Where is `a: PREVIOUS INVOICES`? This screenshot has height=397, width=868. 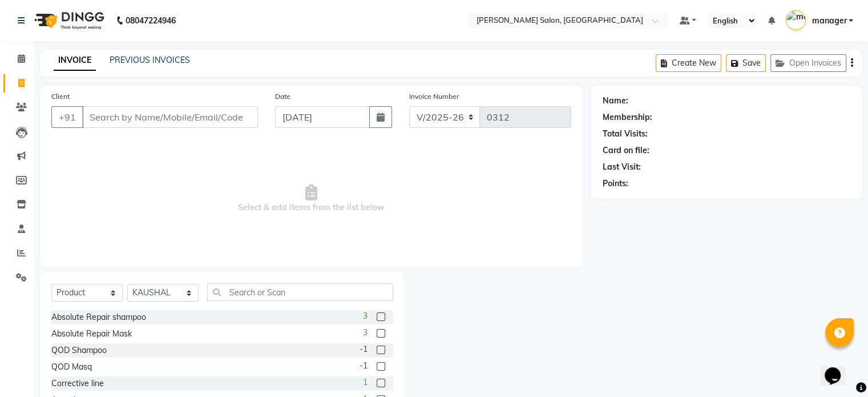
a: PREVIOUS INVOICES is located at coordinates (150, 60).